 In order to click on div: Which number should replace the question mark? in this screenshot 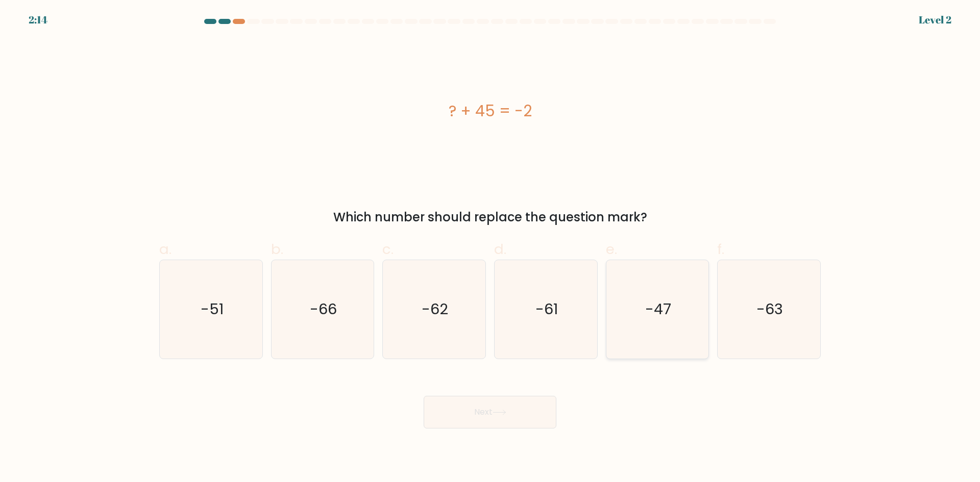, I will do `click(490, 217)`.